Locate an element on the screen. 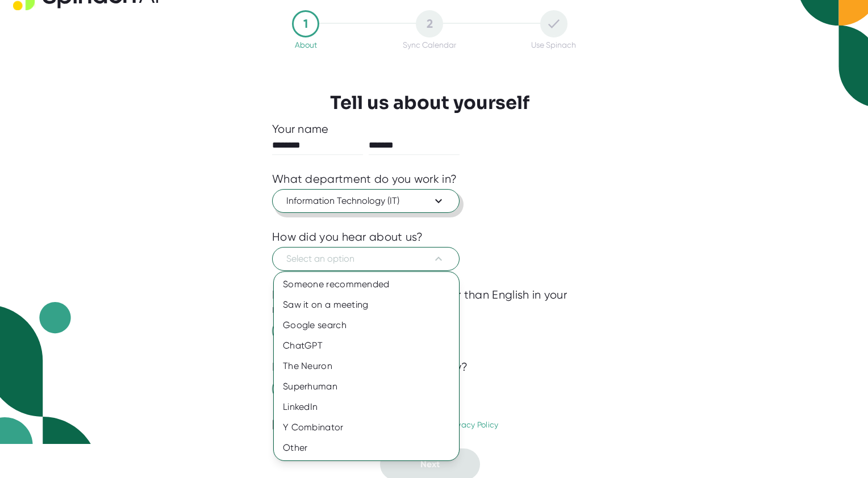 This screenshot has width=868, height=478. div: ChatGPT is located at coordinates (367, 346).